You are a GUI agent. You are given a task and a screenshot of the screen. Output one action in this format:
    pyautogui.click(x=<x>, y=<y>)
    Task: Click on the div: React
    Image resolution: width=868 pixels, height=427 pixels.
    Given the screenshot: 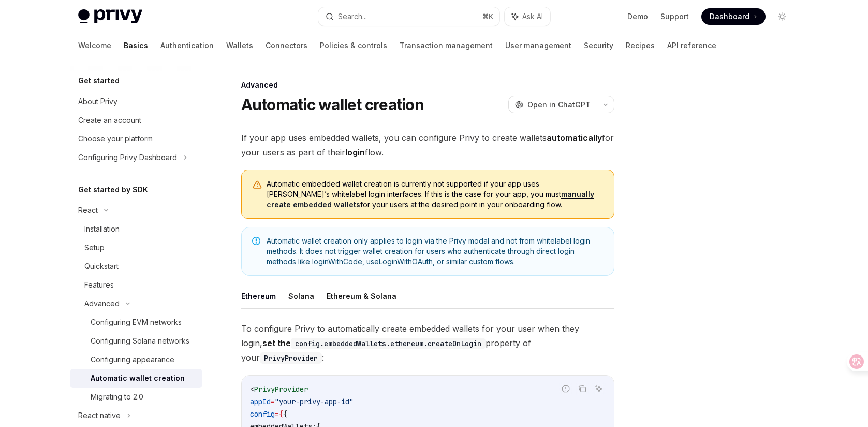 What is the action you would take?
    pyautogui.click(x=88, y=210)
    